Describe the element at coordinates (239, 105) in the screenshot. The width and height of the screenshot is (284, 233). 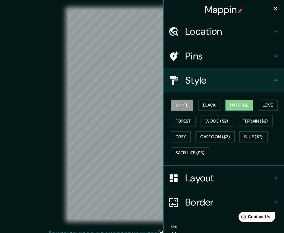
I see `button: Natural` at that location.